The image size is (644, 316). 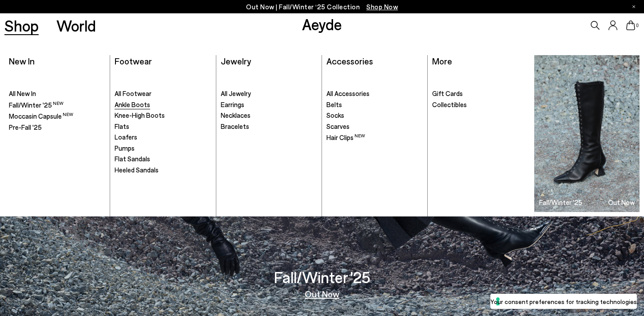 What do you see at coordinates (236, 61) in the screenshot?
I see `a: Jewelry` at bounding box center [236, 61].